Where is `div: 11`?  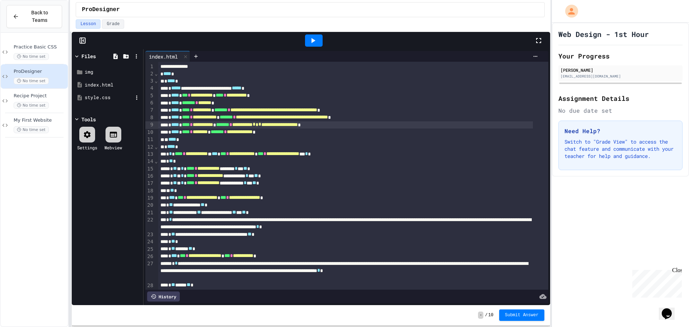
div: 11 is located at coordinates (150, 140).